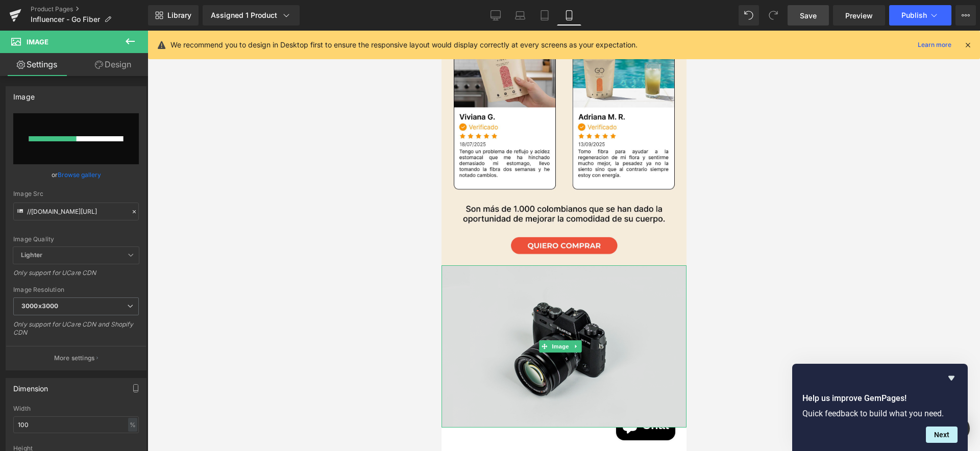 This screenshot has height=451, width=980. I want to click on button: Undo, so click(749, 15).